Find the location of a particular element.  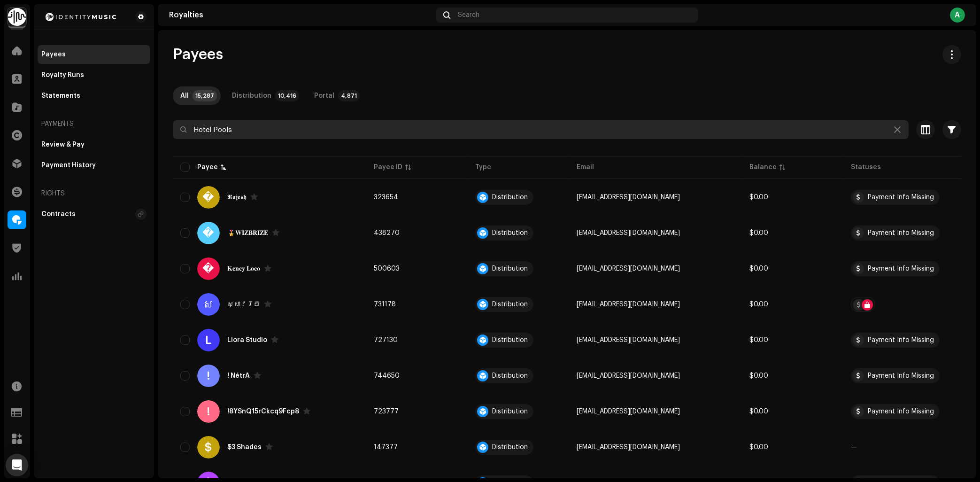

re-m-nav-item: Contracts is located at coordinates (94, 215).